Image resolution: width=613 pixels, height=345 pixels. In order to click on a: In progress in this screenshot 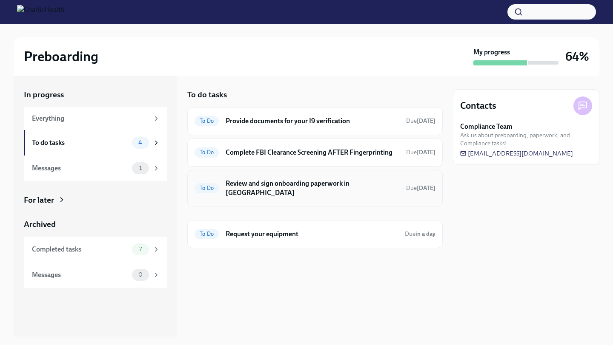, I will do `click(95, 95)`.